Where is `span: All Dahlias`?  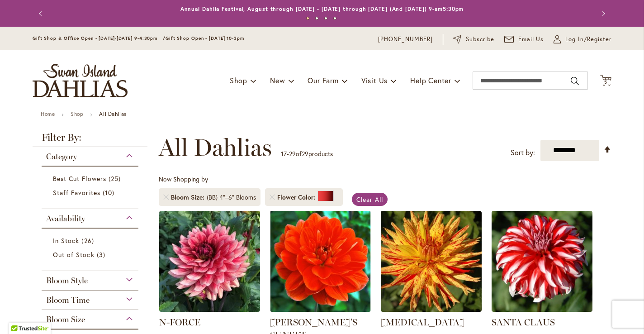
span: All Dahlias is located at coordinates (215, 147).